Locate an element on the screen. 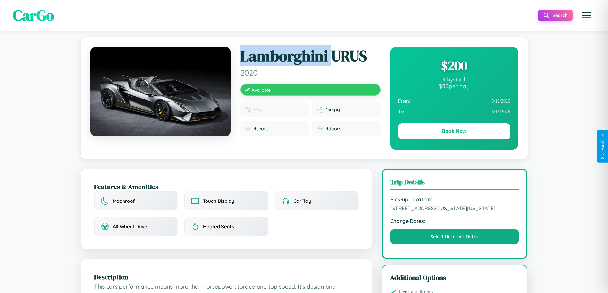 This screenshot has width=608, height=293. img: Lamborghini URUS 2020 is located at coordinates (161, 92).